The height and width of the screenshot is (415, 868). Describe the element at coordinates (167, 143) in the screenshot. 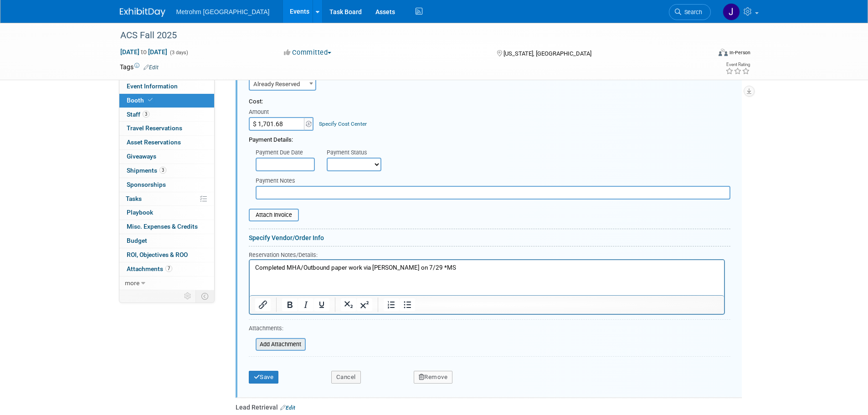

I see `a: Asset Reservations` at that location.